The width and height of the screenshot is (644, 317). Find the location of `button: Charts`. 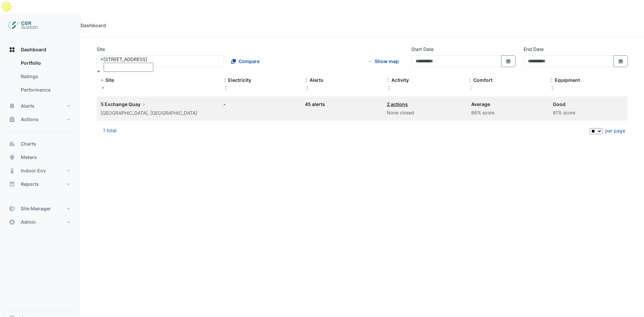

button: Charts is located at coordinates (40, 144).